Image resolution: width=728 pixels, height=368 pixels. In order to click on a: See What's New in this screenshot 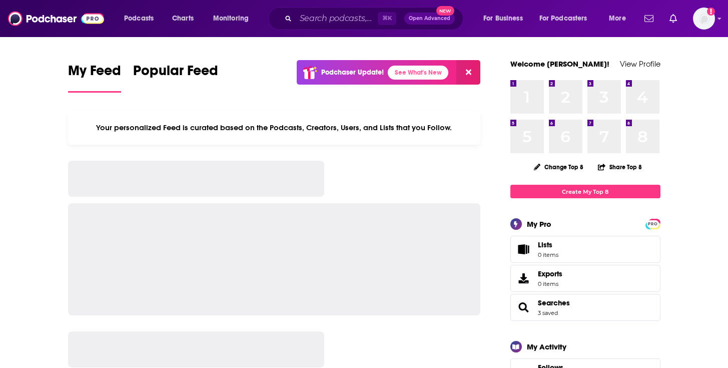, I will do `click(418, 73)`.